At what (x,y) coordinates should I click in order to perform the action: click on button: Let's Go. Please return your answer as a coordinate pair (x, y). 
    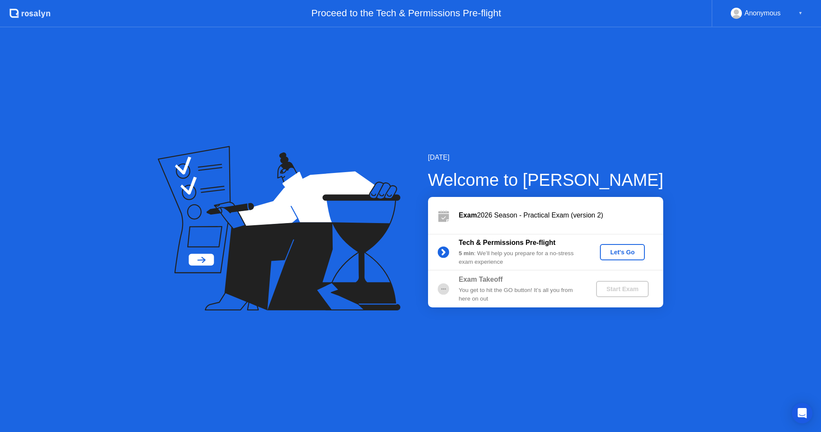
    Looking at the image, I should click on (623, 252).